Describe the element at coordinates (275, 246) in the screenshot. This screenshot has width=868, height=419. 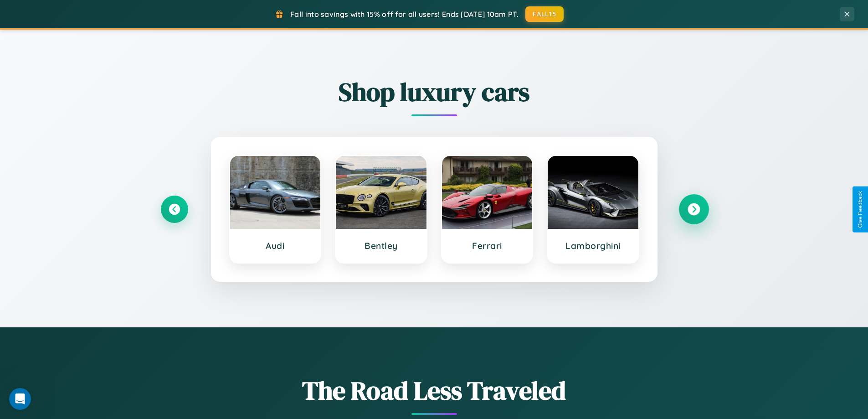
I see `h3: Audi` at that location.